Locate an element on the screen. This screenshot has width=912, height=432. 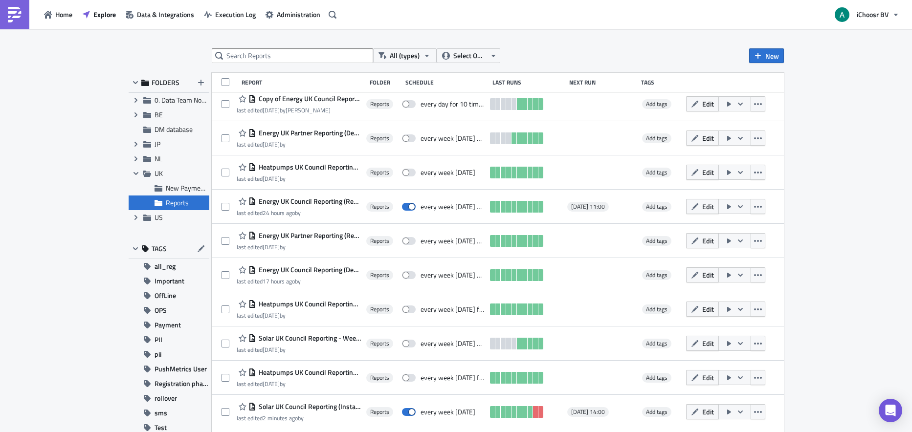
span: Registration phase is located at coordinates (182, 384).